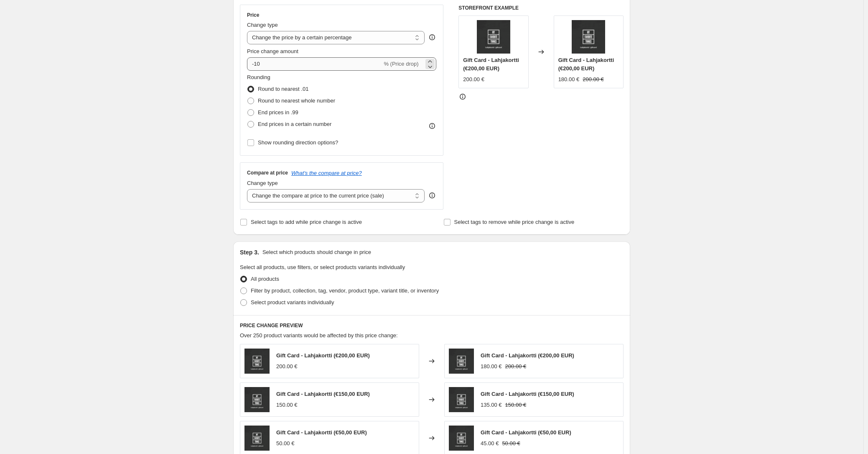 This screenshot has width=868, height=454. What do you see at coordinates (510, 443) in the screenshot?
I see `strike: 50.00 €` at bounding box center [510, 443].